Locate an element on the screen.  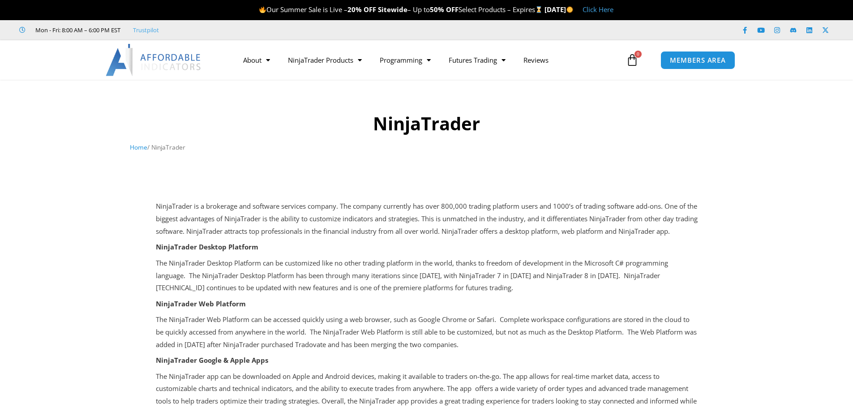
span: Mon - Fri: 8:00 AM – 6:00 PM EST is located at coordinates (77, 30).